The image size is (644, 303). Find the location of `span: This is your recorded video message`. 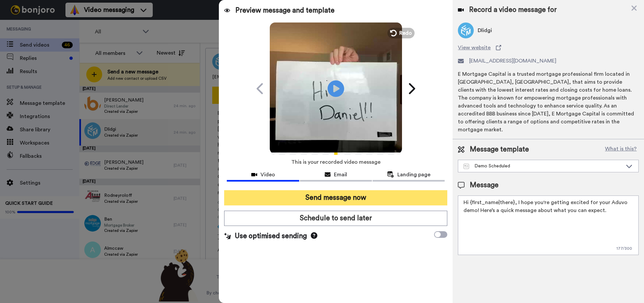

span: This is your recorded video message is located at coordinates (336, 162).